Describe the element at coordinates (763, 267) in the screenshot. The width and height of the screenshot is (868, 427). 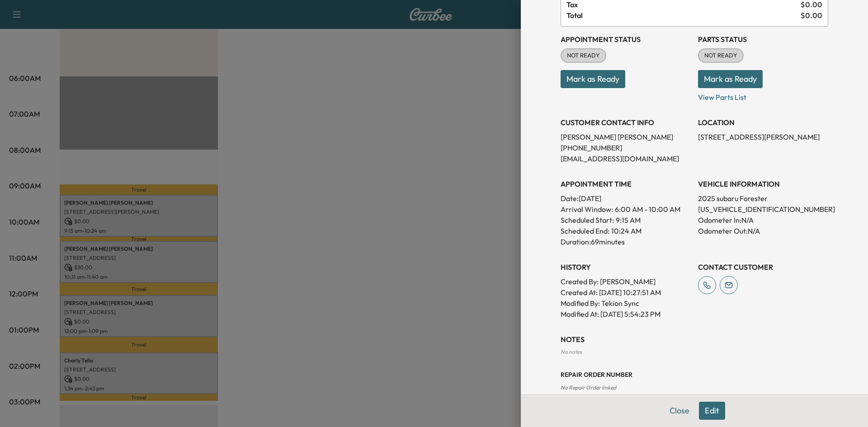
I see `h3: CONTACT CUSTOMER` at that location.